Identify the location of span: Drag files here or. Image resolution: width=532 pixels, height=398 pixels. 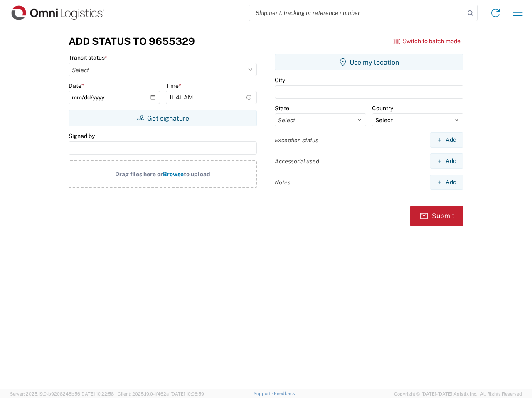
(139, 175).